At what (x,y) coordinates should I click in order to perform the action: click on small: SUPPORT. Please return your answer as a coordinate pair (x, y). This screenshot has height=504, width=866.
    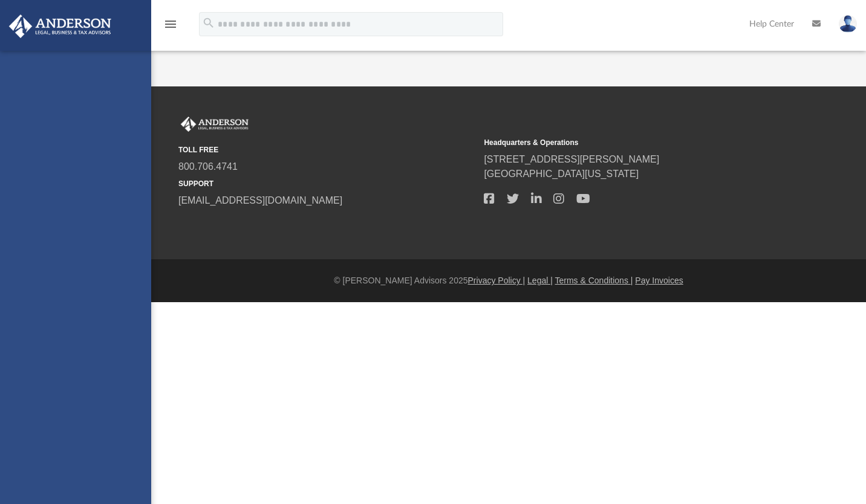
    Looking at the image, I should click on (326, 184).